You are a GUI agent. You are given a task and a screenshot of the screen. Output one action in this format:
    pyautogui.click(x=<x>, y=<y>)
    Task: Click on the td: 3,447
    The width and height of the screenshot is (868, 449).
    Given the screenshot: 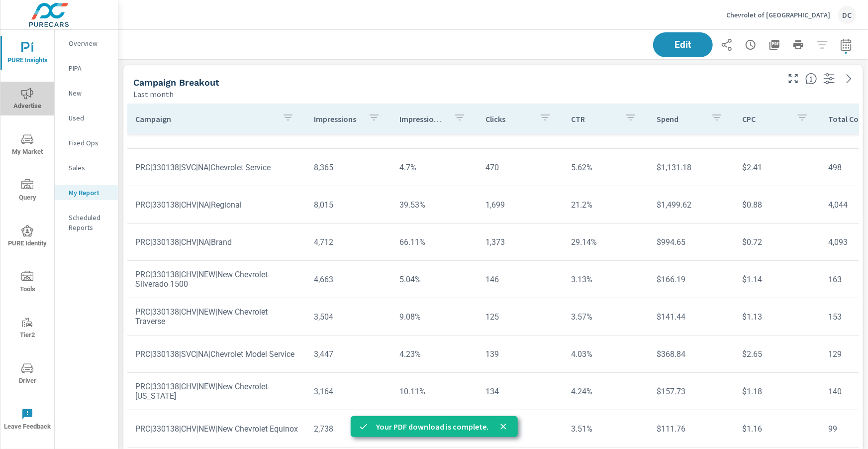 What is the action you would take?
    pyautogui.click(x=348, y=354)
    